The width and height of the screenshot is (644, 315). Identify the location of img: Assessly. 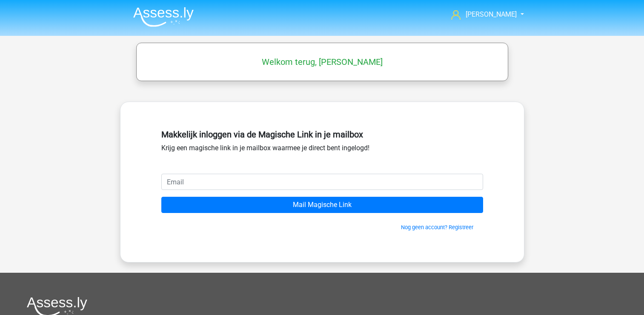
(164, 17).